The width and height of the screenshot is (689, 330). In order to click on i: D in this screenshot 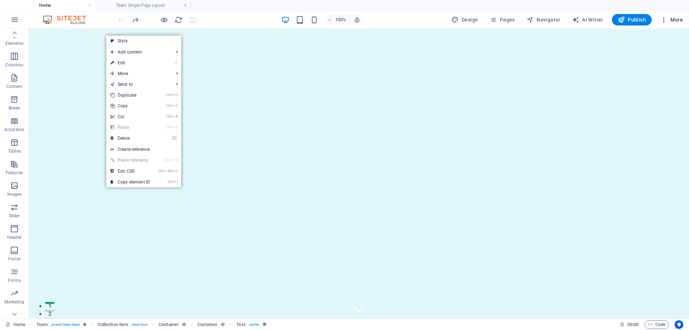, I will do `click(175, 95)`.